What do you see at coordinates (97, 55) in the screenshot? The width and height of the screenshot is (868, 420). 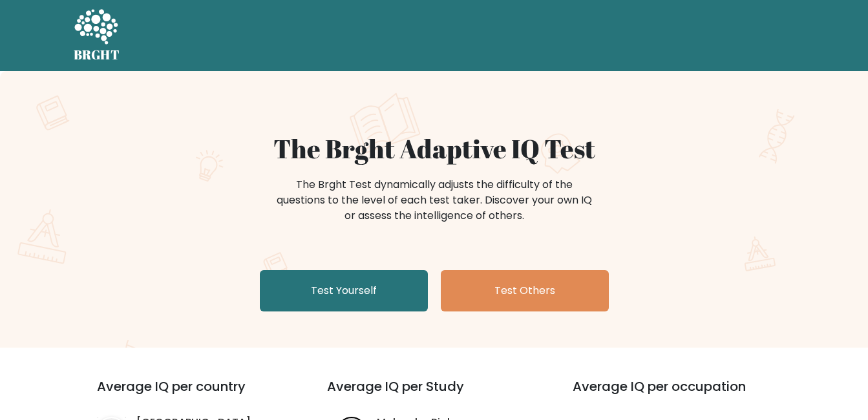 I see `h5: BRGHT` at bounding box center [97, 55].